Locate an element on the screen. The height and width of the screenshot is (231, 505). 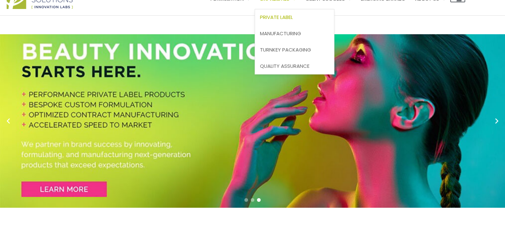
a: Private Label is located at coordinates (294, 17).